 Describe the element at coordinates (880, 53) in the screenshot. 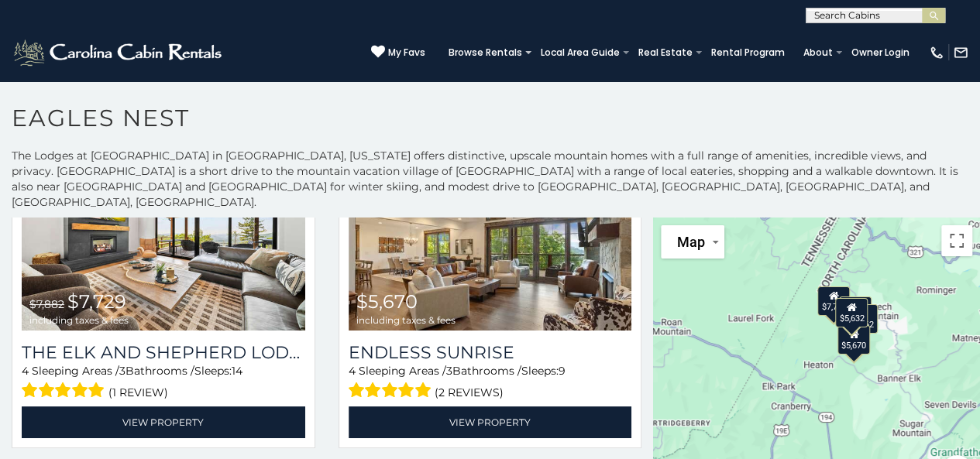

I see `a: Owner Login` at that location.